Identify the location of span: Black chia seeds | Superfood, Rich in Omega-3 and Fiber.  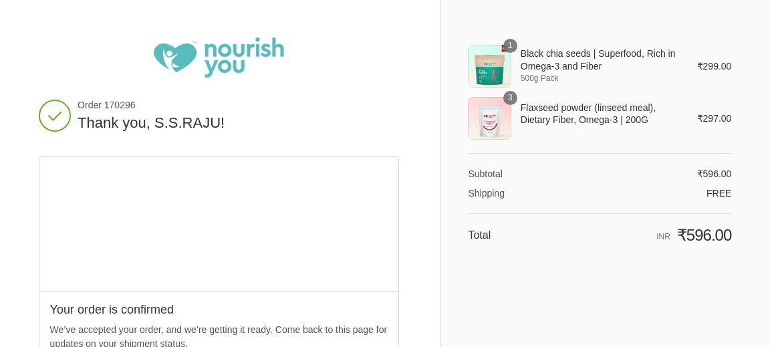
(600, 60).